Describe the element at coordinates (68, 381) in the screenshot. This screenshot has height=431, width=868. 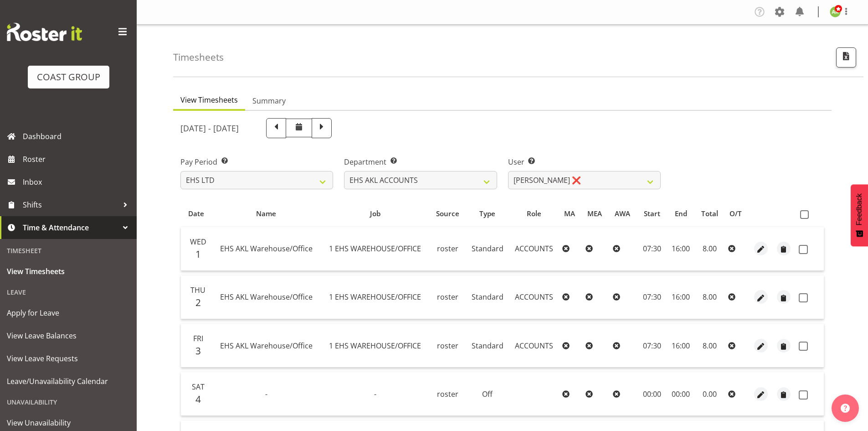
I see `span: Leave/Unavailability Calendar` at that location.